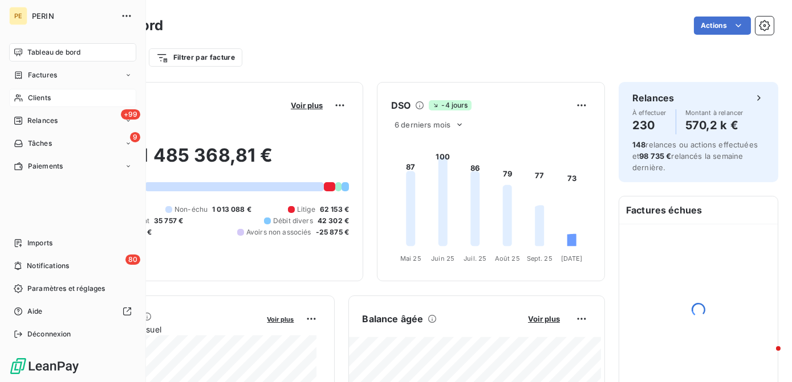 The width and height of the screenshot is (792, 382). I want to click on h2: 1 485 368,81 €, so click(206, 161).